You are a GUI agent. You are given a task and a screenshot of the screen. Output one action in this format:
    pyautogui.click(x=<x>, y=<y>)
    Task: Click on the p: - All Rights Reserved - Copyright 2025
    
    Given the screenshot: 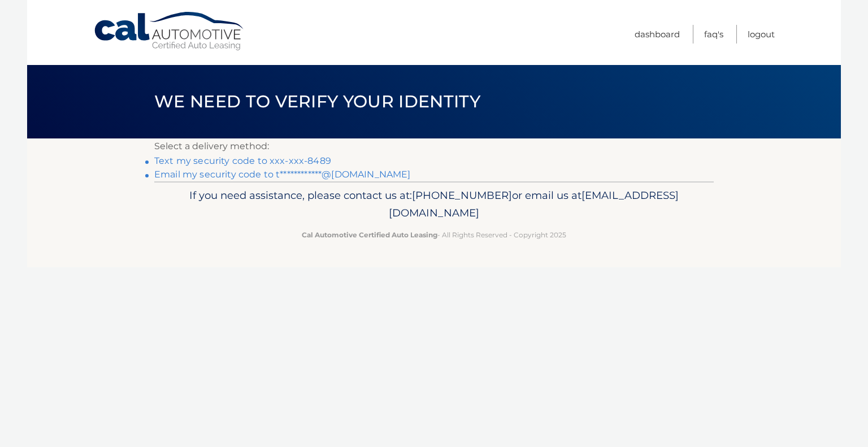 What is the action you would take?
    pyautogui.click(x=434, y=234)
    